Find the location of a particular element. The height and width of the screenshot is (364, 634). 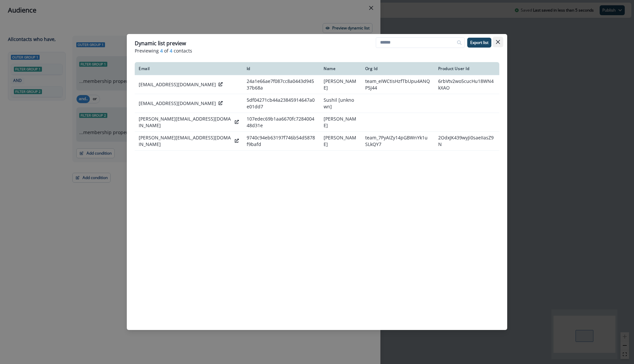

td: 2OdxJK439wyJi0saeIIasZ9N is located at coordinates (467, 141).